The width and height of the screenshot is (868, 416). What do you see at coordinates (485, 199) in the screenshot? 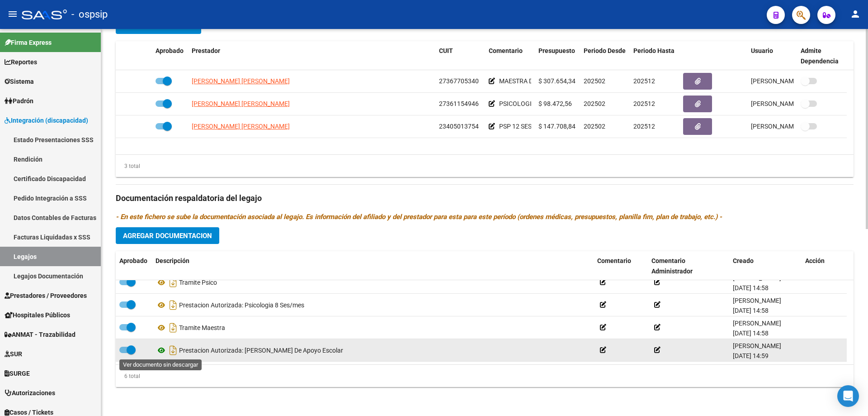
I see `h3: Documentación respaldatoria del legajo` at bounding box center [485, 199].